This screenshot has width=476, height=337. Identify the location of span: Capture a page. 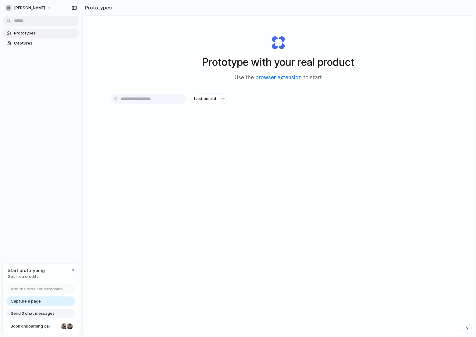
(26, 301).